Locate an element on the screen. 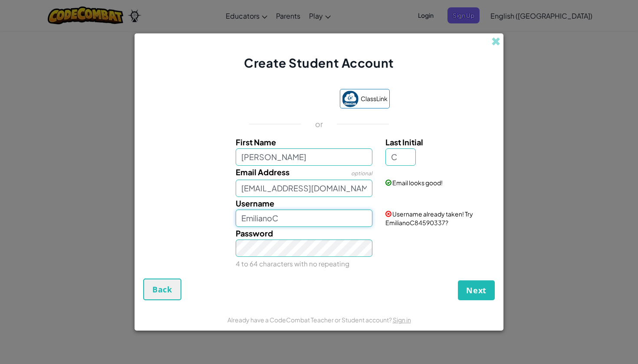  div: Acceder con Google. Se abre en una pestaña nueva is located at coordinates (290, 100).